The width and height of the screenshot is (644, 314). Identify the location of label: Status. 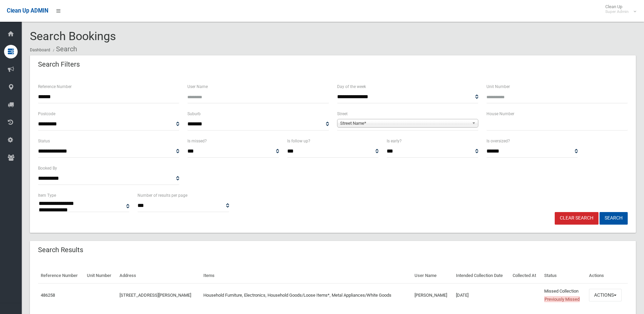
(44, 141).